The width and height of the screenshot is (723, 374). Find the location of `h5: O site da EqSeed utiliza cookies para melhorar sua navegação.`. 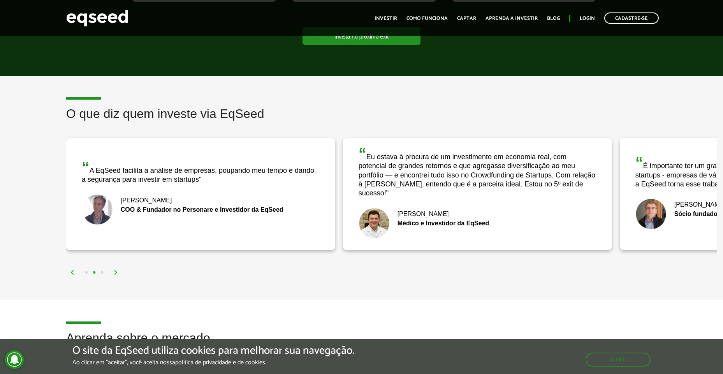

h5: O site da EqSeed utiliza cookies para melhorar sua navegação. is located at coordinates (213, 351).